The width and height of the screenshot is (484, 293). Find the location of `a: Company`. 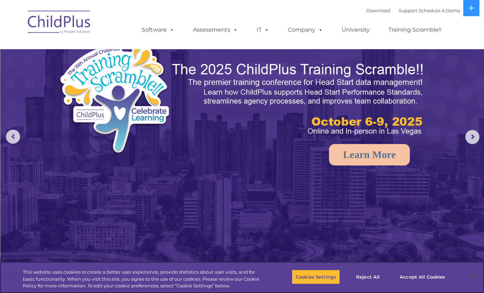

a: Company is located at coordinates (306, 30).